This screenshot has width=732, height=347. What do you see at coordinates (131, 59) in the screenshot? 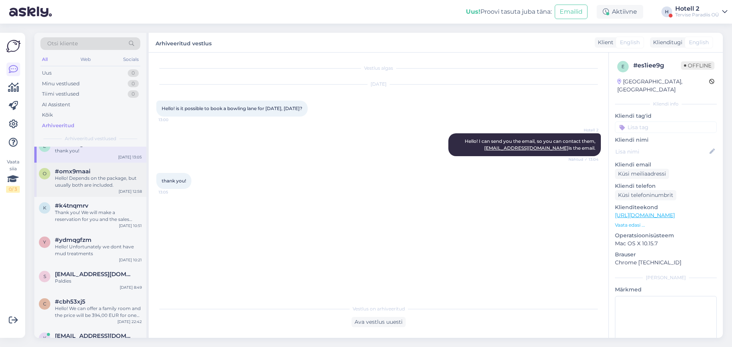
I see `div: Socials` at bounding box center [131, 59].